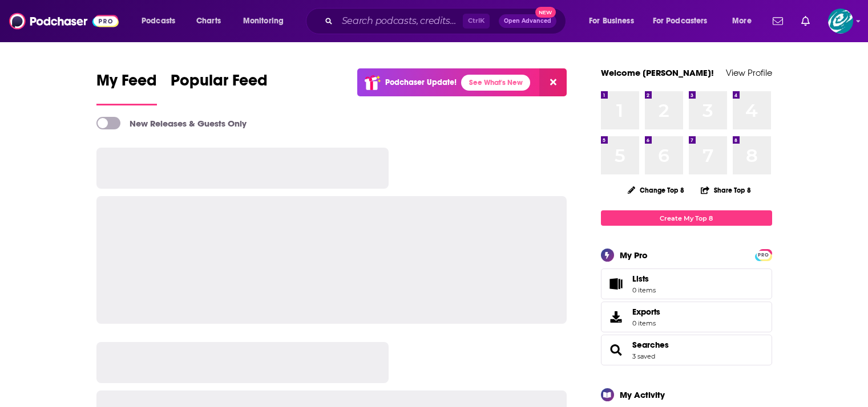  What do you see at coordinates (764, 254) in the screenshot?
I see `a: PRO` at bounding box center [764, 254].